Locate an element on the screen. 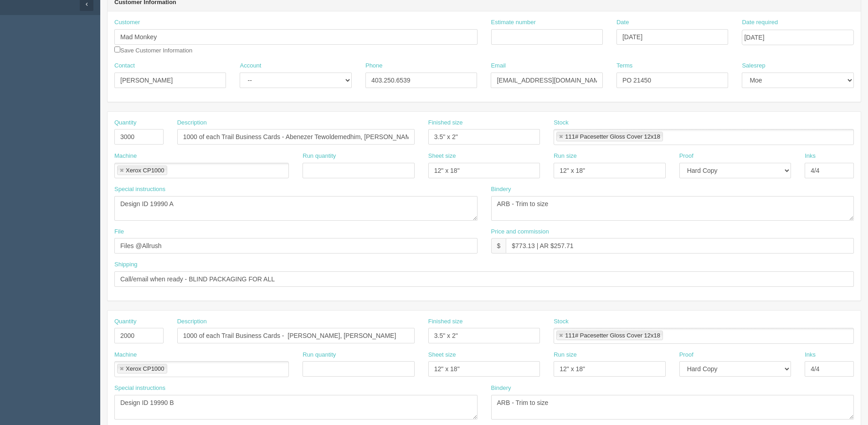 The width and height of the screenshot is (868, 425). label: Terms is located at coordinates (624, 65).